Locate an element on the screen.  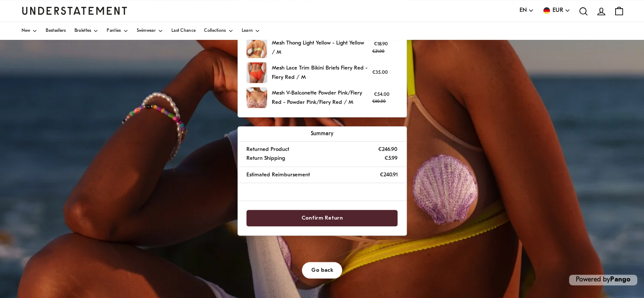
span: Go back is located at coordinates (323, 269).